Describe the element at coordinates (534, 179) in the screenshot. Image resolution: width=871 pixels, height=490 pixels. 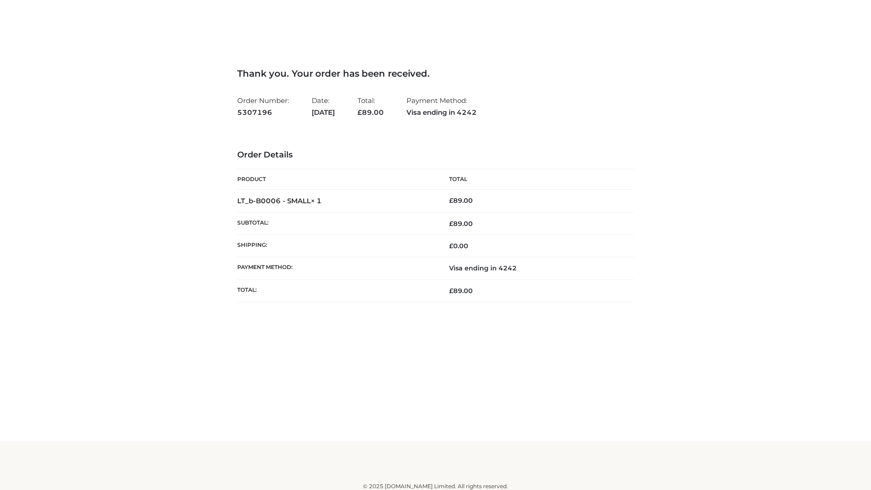
I see `th: Total` at that location.